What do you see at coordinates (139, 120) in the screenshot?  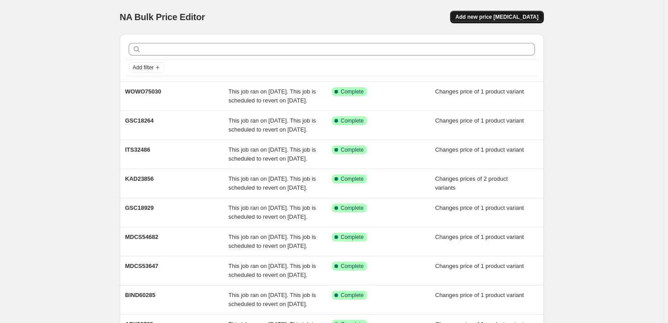 I see `span: GSC18264` at bounding box center [139, 120].